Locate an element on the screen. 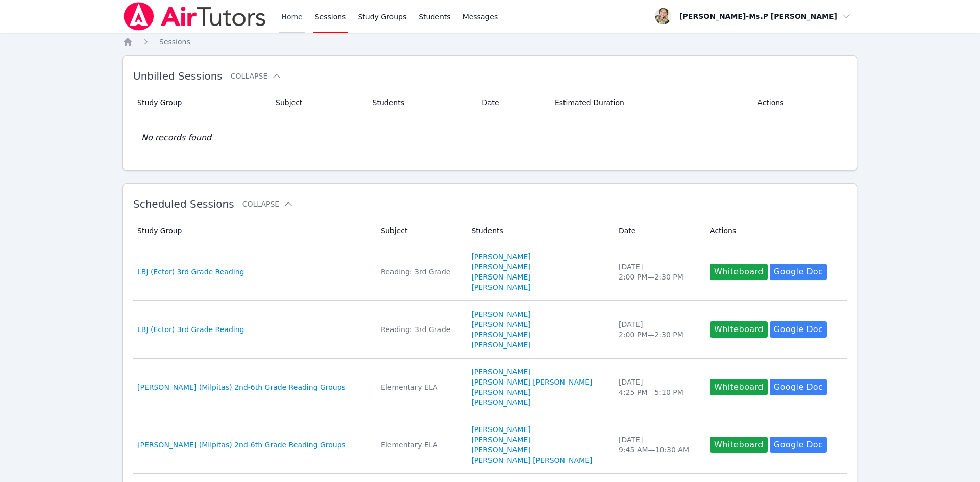 The width and height of the screenshot is (980, 482). span: Unbilled Sessions is located at coordinates (177, 76).